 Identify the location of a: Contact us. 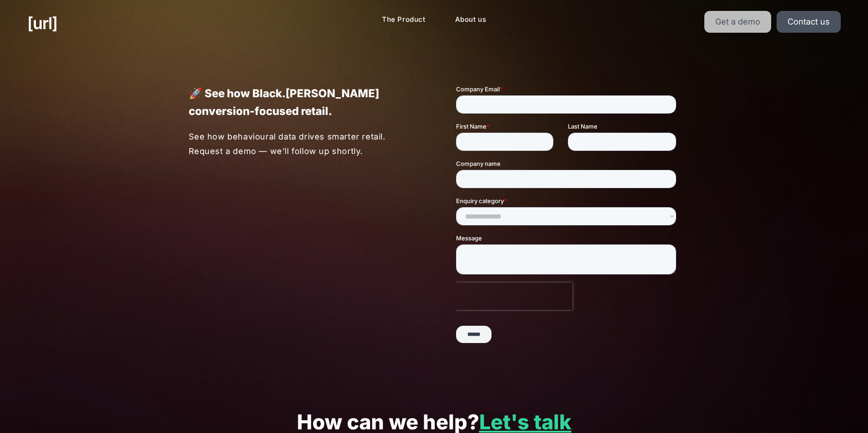
(808, 22).